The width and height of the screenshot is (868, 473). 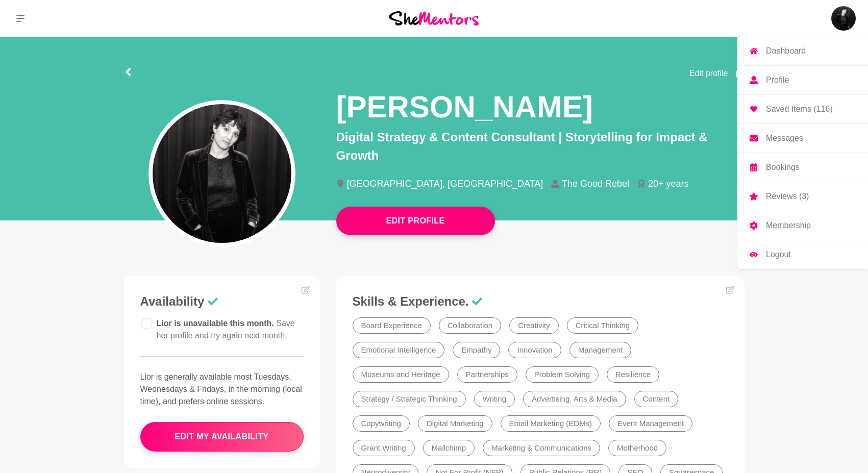 What do you see at coordinates (709, 74) in the screenshot?
I see `span: Edit profile` at bounding box center [709, 74].